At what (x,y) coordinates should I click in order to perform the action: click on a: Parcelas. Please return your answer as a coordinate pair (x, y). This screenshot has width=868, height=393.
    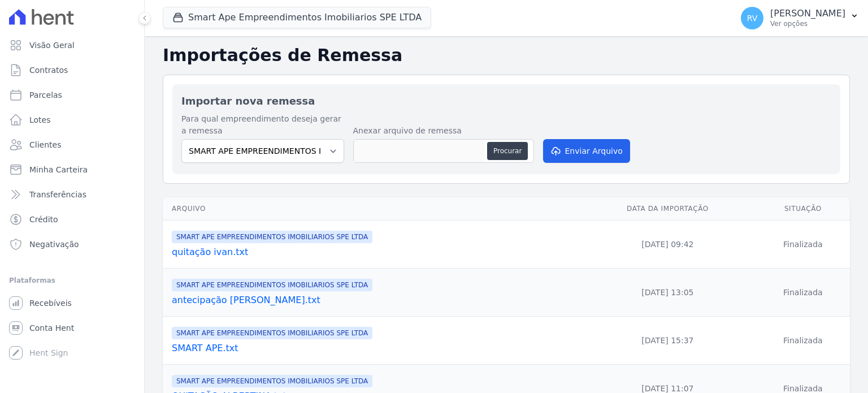
    Looking at the image, I should click on (72, 95).